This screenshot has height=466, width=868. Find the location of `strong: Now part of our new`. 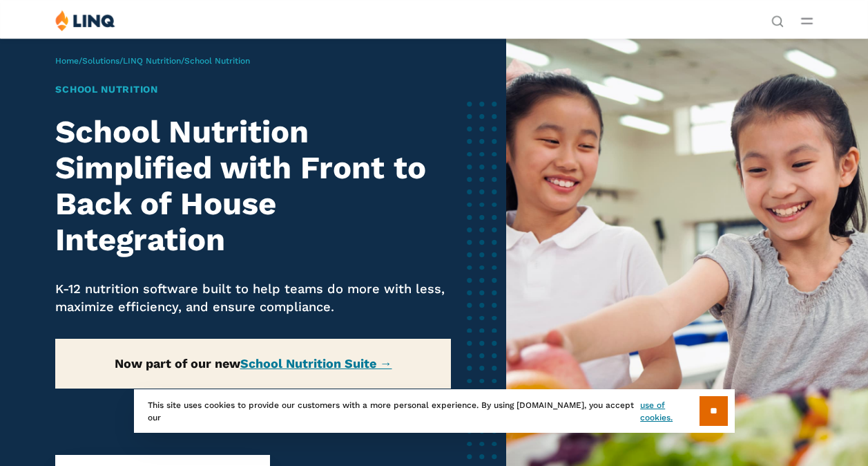

strong: Now part of our new is located at coordinates (253, 363).